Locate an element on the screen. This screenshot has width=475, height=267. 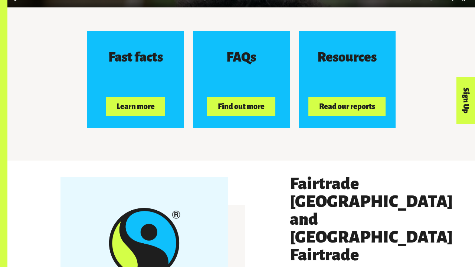
a: Resources Read our reports is located at coordinates (347, 79).